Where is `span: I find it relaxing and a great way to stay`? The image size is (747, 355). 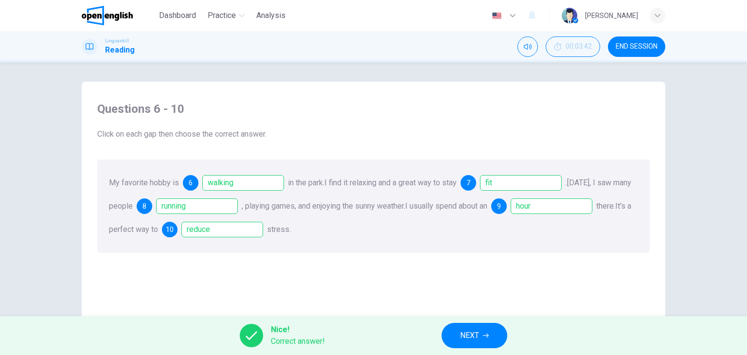
span: I find it relaxing and a great way to stay is located at coordinates (390, 182).